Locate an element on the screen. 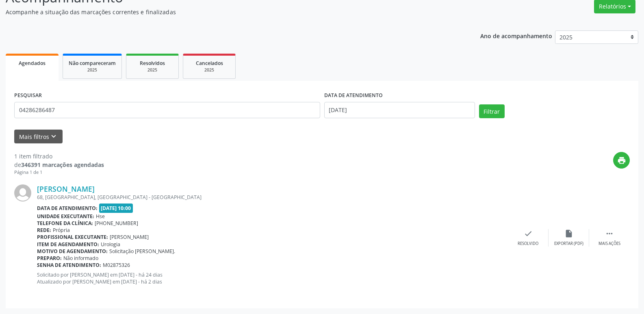 The width and height of the screenshot is (644, 314). b: Profissional executante: is located at coordinates (72, 237).